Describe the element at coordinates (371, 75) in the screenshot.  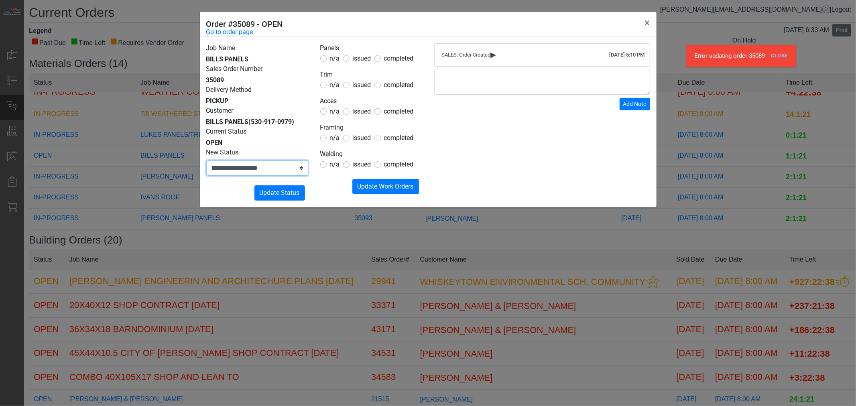
I see `legend: Trim` at that location.